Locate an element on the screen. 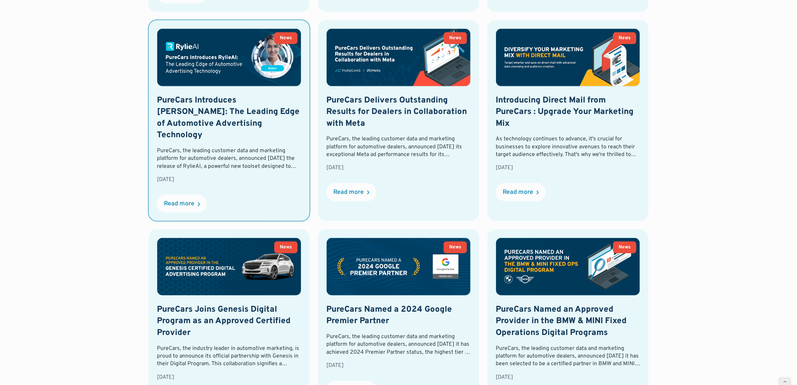 The image size is (797, 385). div: As technology continues to advance, it's crucial for businesses to explore innovative avenues to ... is located at coordinates (568, 147).